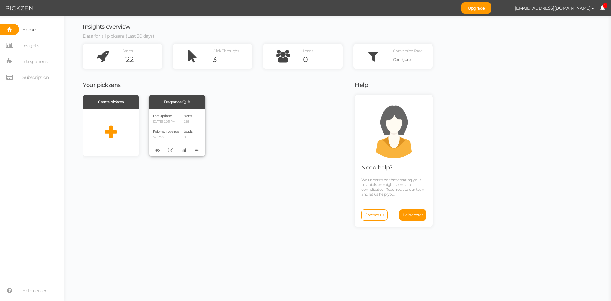  Describe the element at coordinates (232, 59) in the screenshot. I see `div: 3` at that location.